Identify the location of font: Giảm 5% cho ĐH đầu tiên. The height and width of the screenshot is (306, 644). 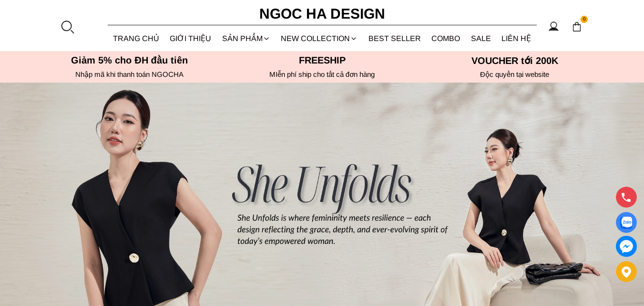
(129, 60).